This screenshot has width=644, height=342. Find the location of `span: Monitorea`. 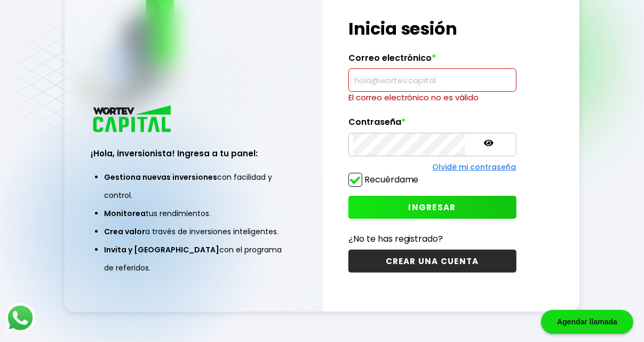

span: Monitorea is located at coordinates (125, 214).